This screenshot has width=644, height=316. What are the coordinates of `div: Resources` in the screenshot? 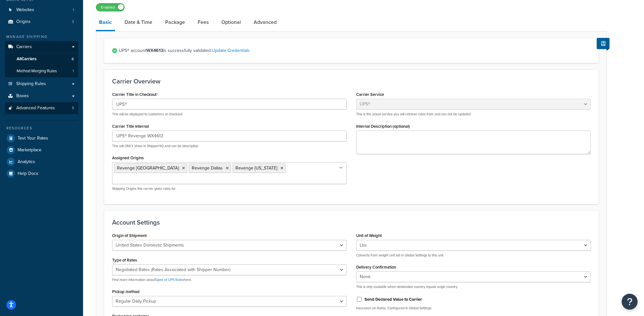 It's located at (42, 128).